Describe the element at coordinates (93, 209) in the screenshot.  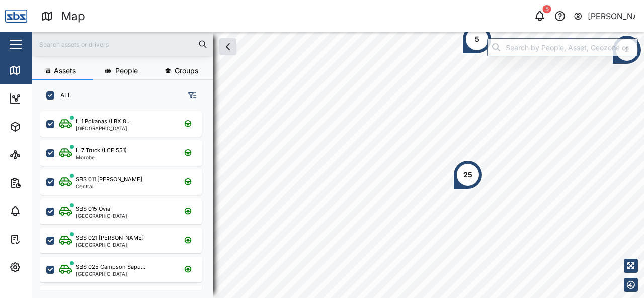
I see `div: SBS 015 Ovia` at that location.